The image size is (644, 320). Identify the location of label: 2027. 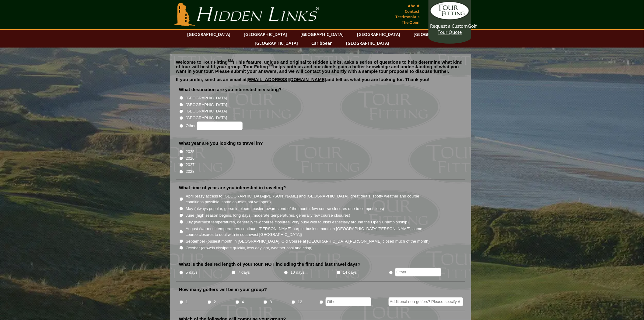
(190, 165).